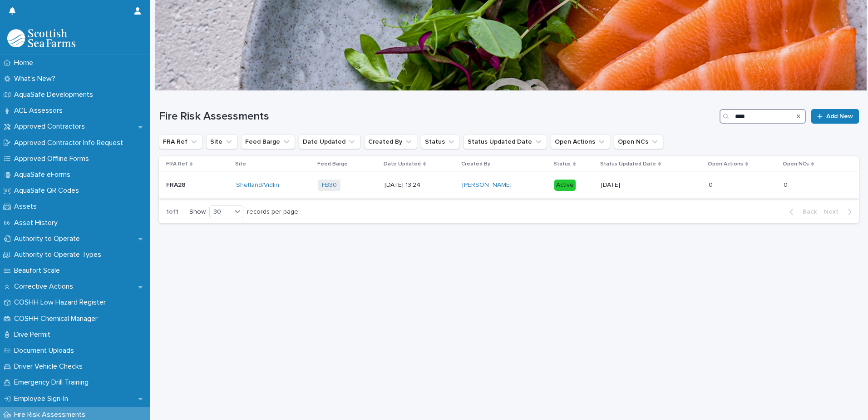  Describe the element at coordinates (25, 63) in the screenshot. I see `p: Home` at that location.